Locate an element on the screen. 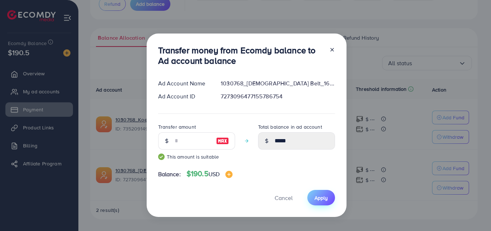 The height and width of the screenshot is (231, 491). span: Cancel is located at coordinates (284, 198).